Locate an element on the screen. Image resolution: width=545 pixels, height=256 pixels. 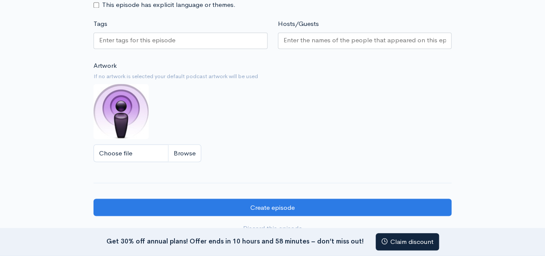
a: Claim discount is located at coordinates (407, 241).